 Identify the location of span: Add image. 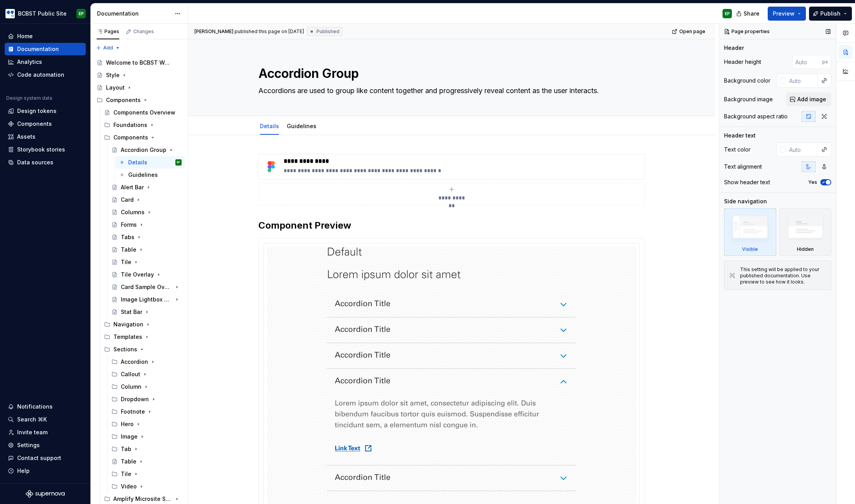
(812, 99).